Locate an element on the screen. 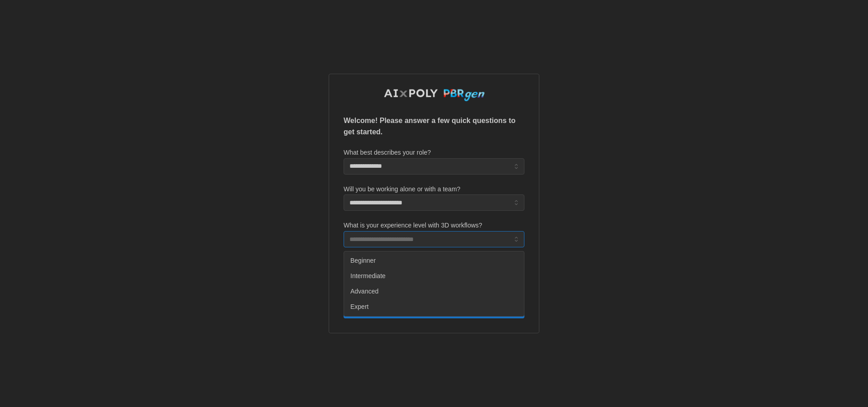  label: Will you be working alone or with a team? is located at coordinates (402, 189).